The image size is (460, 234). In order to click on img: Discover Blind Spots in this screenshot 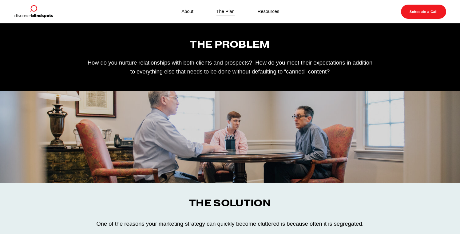, I will do `click(33, 12)`.